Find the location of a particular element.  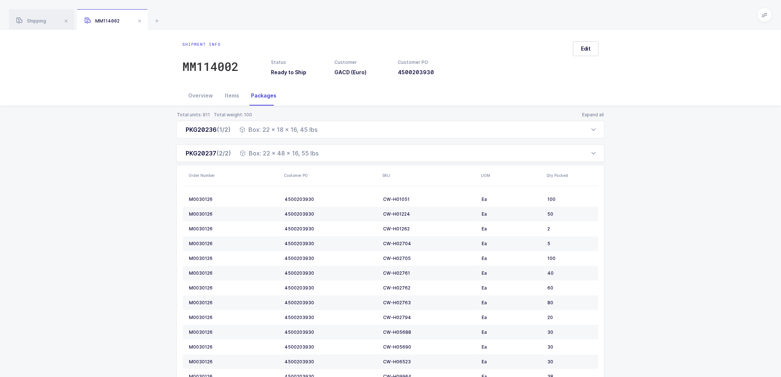

div: 5 is located at coordinates (576, 244).